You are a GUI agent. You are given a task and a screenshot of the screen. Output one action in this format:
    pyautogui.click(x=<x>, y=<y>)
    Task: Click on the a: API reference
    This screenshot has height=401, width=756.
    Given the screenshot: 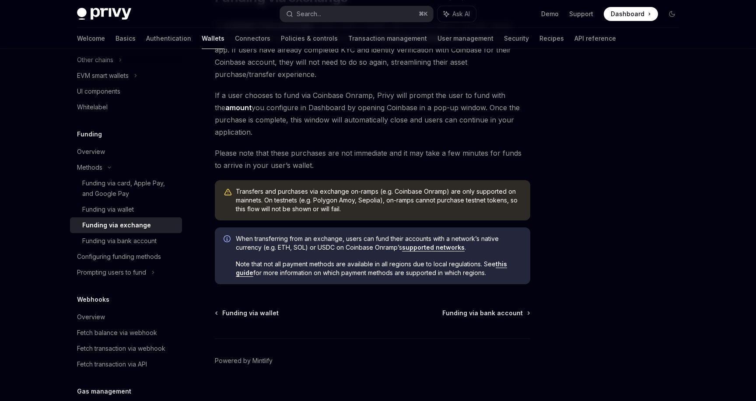 What is the action you would take?
    pyautogui.click(x=595, y=39)
    